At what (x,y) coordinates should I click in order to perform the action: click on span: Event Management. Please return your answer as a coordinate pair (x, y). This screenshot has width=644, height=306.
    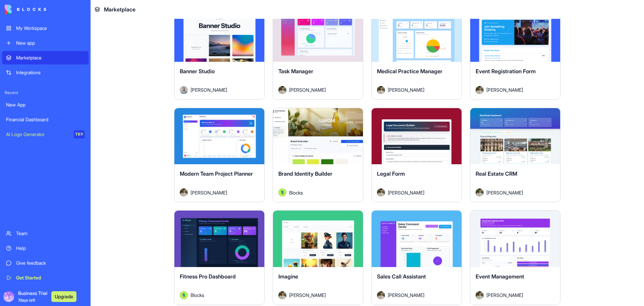
    Looking at the image, I should click on (500, 276).